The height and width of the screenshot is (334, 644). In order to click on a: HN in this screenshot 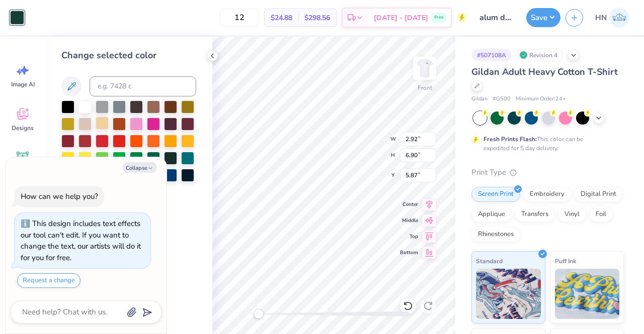, I will do `click(612, 18)`.